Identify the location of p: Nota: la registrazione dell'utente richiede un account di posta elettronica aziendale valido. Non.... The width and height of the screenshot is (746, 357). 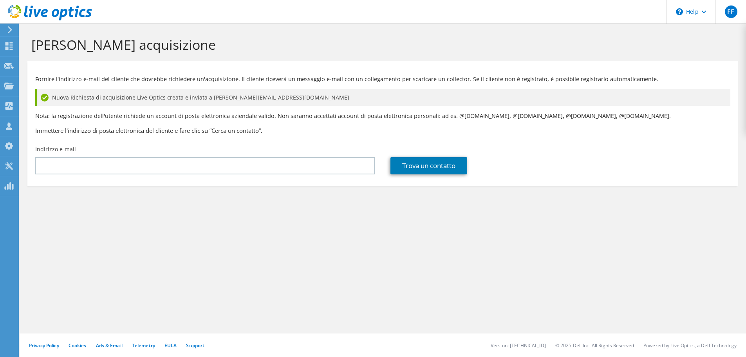
(383, 116).